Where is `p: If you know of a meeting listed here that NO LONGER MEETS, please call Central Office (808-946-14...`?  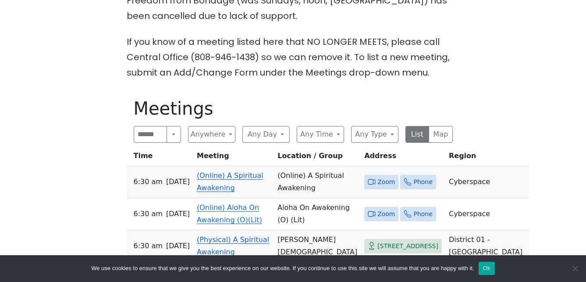
p: If you know of a meeting listed here that NO LONGER MEETS, please call Central Office (808-946-14... is located at coordinates (293, 57).